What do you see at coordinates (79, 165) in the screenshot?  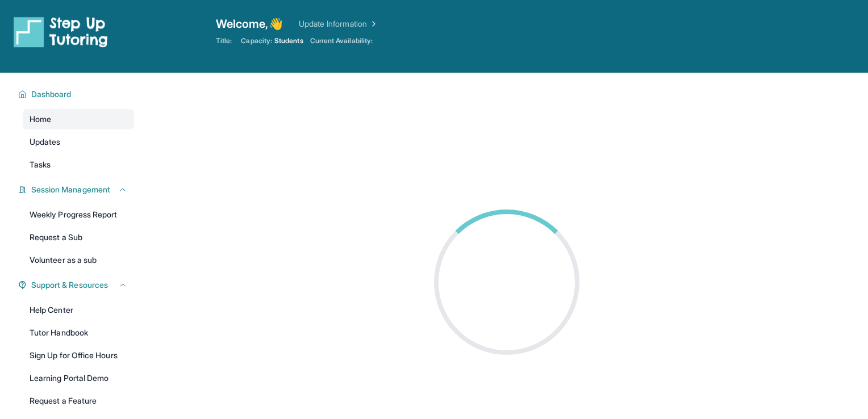 I see `a: Tasks` at bounding box center [79, 165].